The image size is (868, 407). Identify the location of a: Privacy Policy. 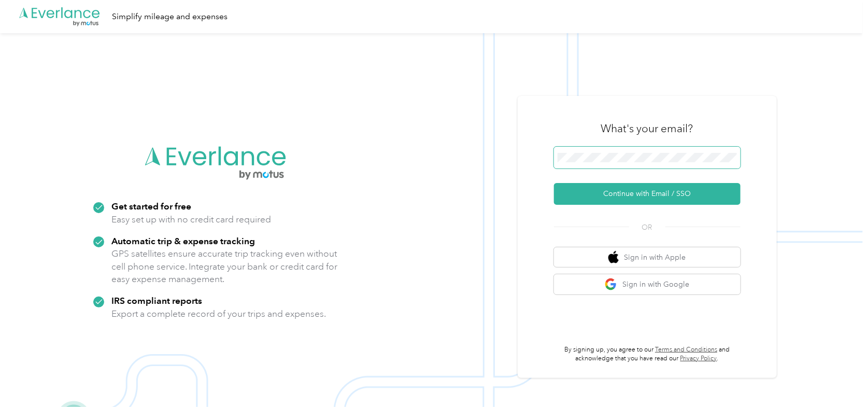
(699, 358).